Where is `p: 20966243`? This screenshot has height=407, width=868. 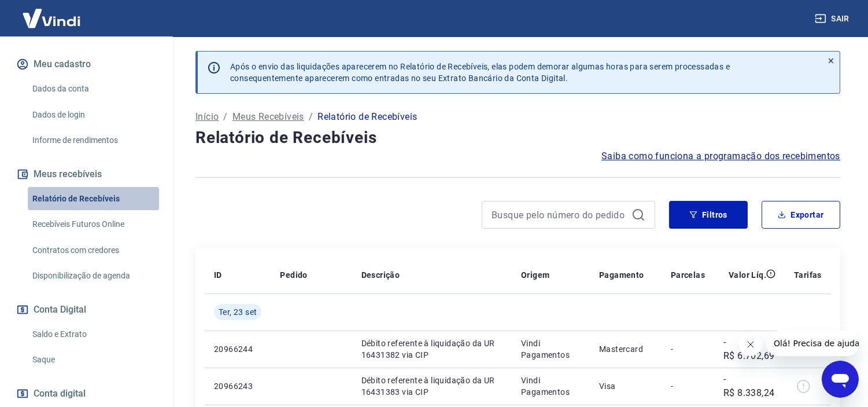 p: 20966243 is located at coordinates (238, 386).